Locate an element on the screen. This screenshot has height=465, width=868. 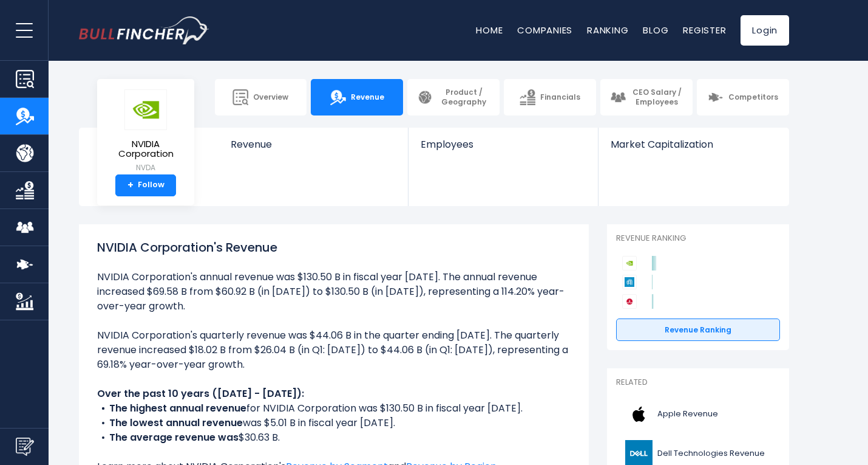
img: AAPL logo is located at coordinates (638, 413).